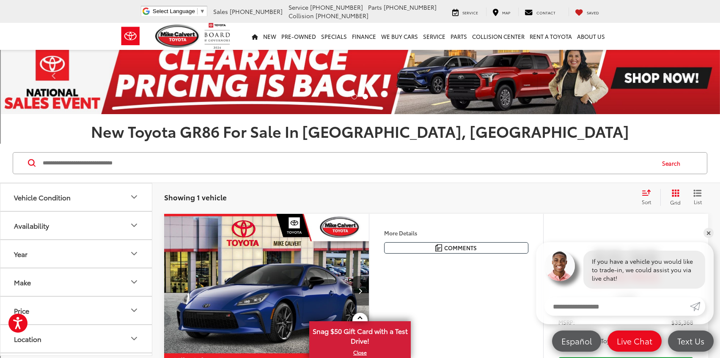  I want to click on a: My Saved Vehicles, so click(586, 12).